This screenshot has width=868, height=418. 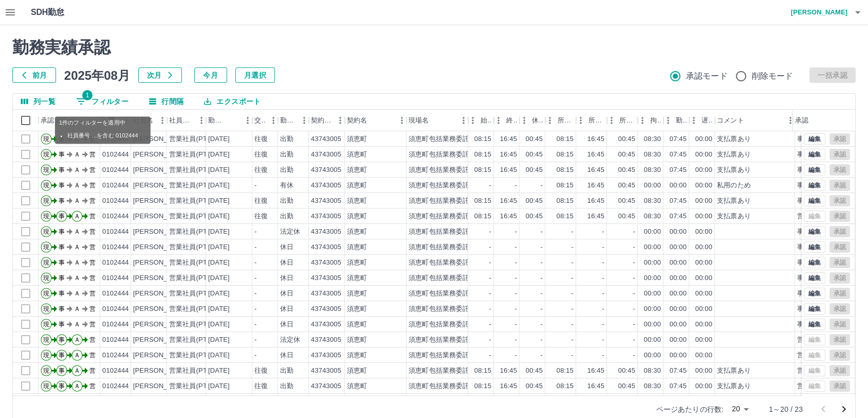 I want to click on div: 所定休憩, so click(x=627, y=121).